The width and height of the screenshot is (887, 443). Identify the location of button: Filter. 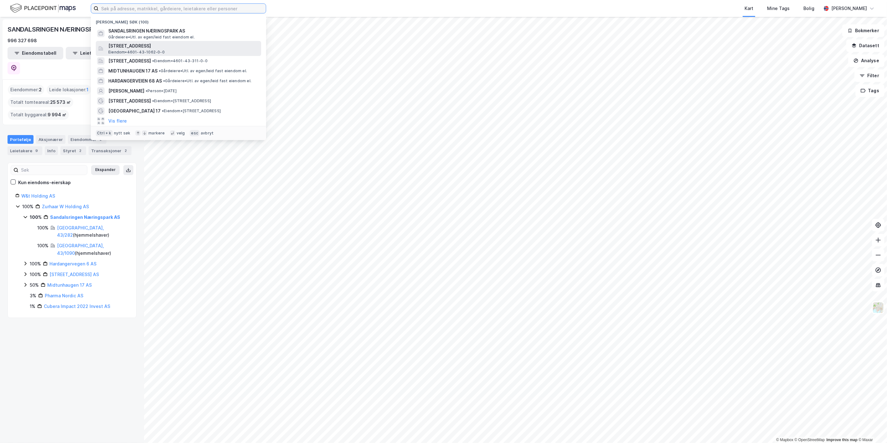
(869, 76).